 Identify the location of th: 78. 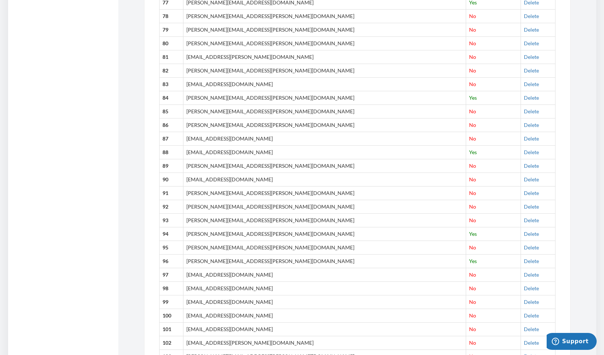
(171, 16).